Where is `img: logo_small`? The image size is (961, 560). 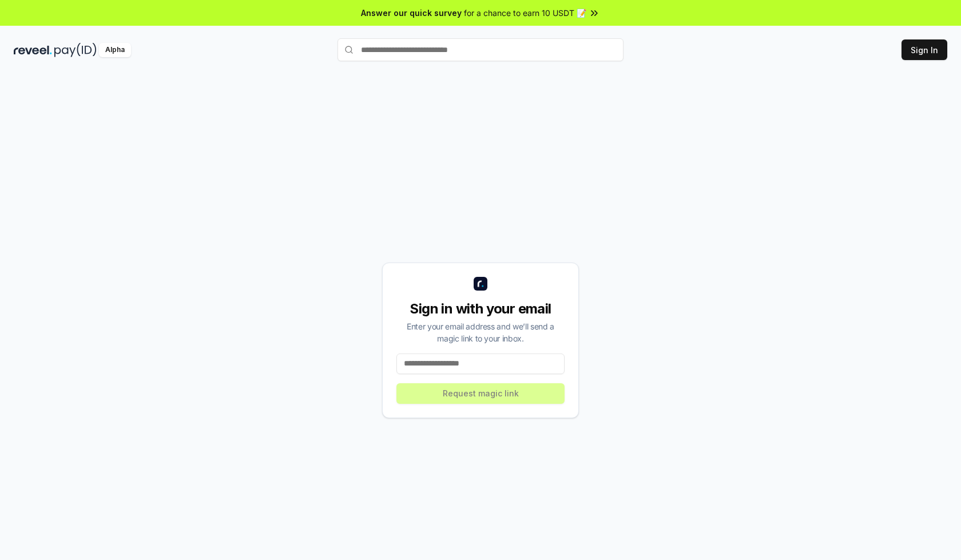
img: logo_small is located at coordinates (480, 283).